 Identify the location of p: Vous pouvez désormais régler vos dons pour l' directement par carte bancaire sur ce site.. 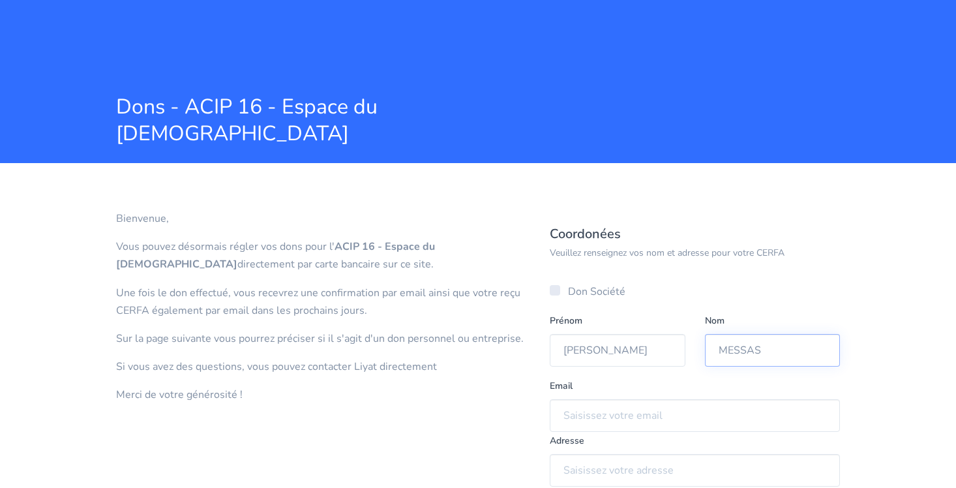
(323, 256).